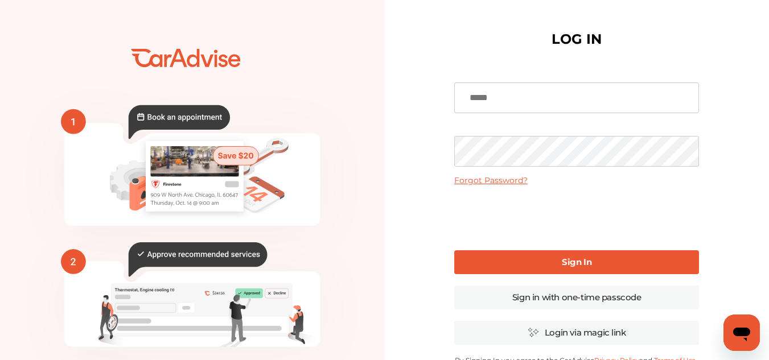  I want to click on a: Forgot Password?, so click(491, 180).